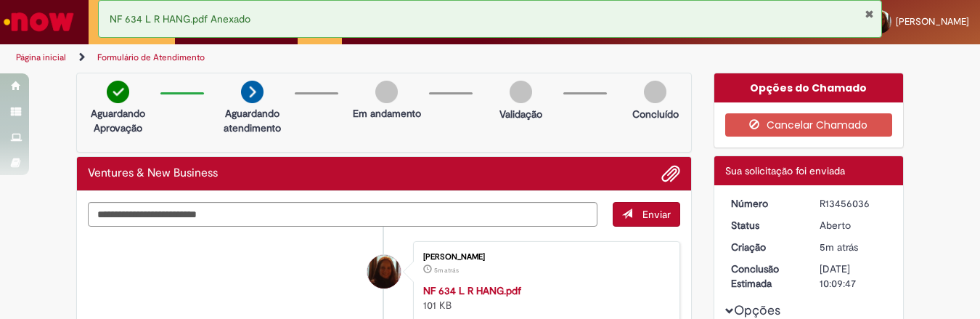 The width and height of the screenshot is (980, 319). What do you see at coordinates (252, 120) in the screenshot?
I see `p: Aguardando atendimento` at bounding box center [252, 120].